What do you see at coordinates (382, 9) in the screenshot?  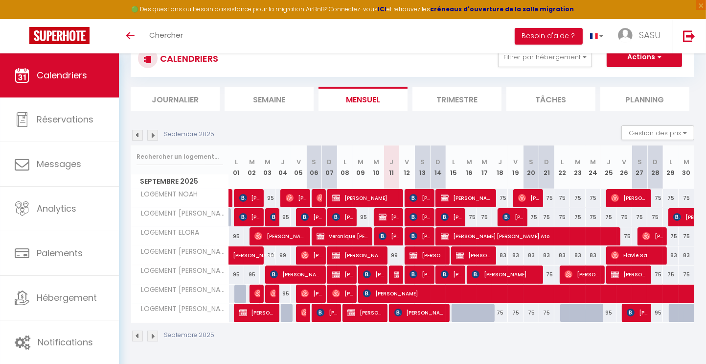 I see `a: ICI` at bounding box center [382, 9].